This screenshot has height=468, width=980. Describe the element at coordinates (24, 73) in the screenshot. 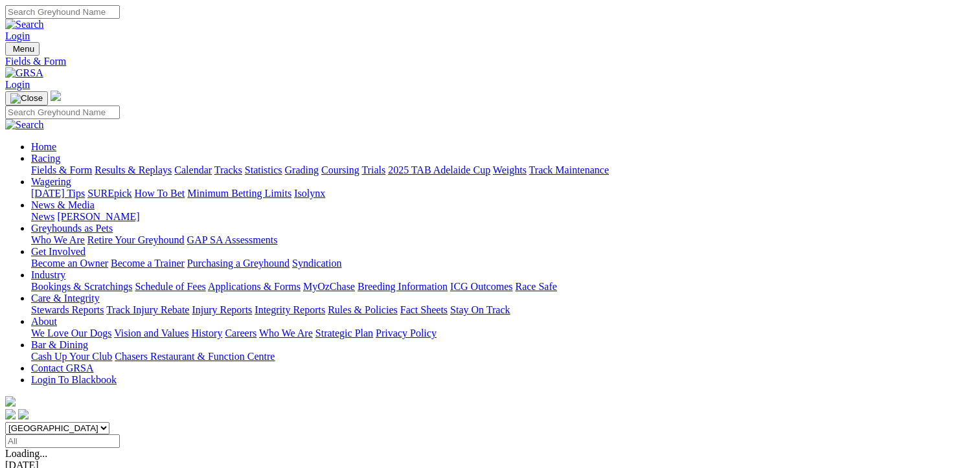

I see `img: GRSA` at that location.